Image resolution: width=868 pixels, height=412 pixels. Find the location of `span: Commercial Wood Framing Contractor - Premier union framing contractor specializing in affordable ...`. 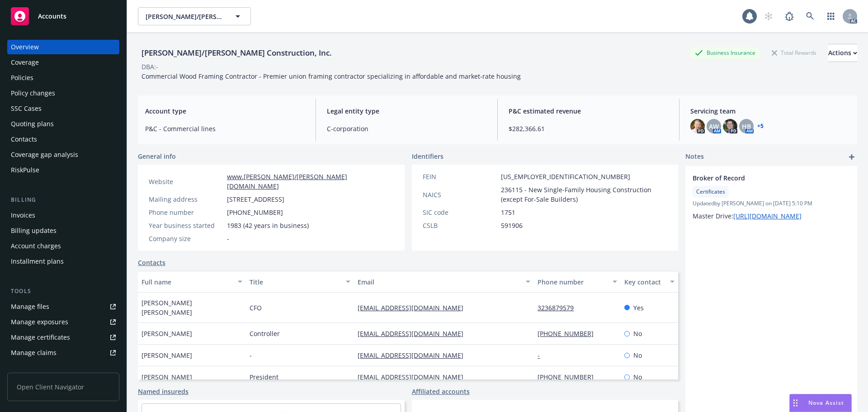

span: Commercial Wood Framing Contractor - Premier union framing contractor specializing in affordable ... is located at coordinates (331, 76).